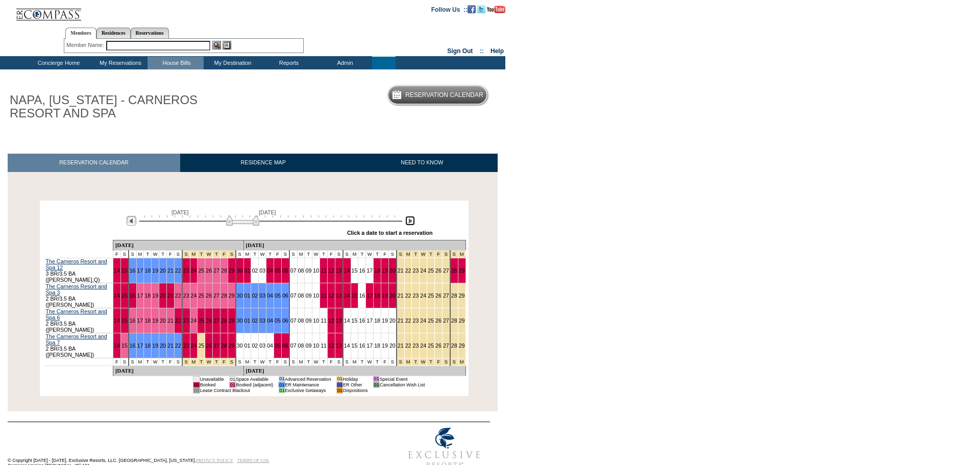  I want to click on a: 13, so click(339, 270).